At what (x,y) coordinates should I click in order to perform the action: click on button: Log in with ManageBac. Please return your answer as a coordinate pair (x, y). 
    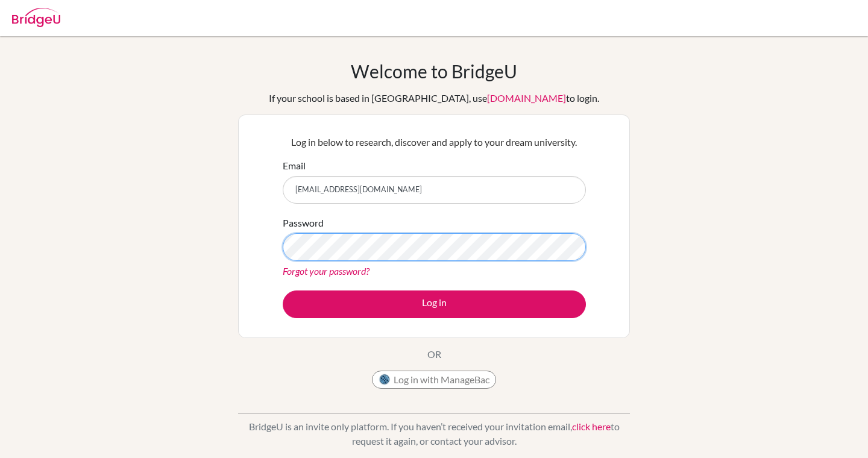
    Looking at the image, I should click on (434, 380).